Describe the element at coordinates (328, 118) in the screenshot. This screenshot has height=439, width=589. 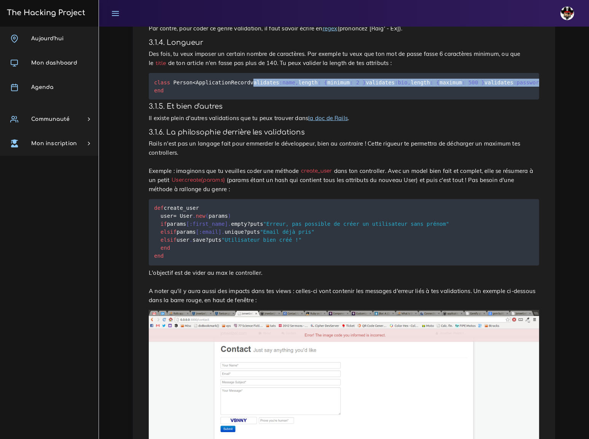
I see `a: la doc de Rails` at that location.